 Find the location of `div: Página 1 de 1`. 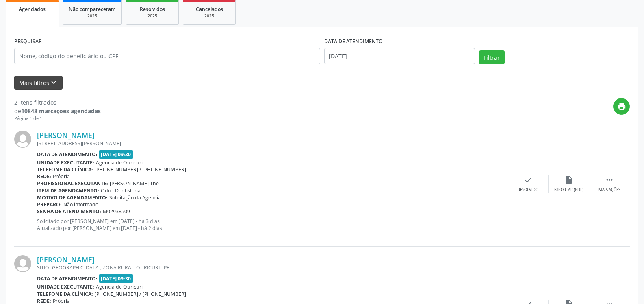

div: Página 1 de 1 is located at coordinates (57, 118).